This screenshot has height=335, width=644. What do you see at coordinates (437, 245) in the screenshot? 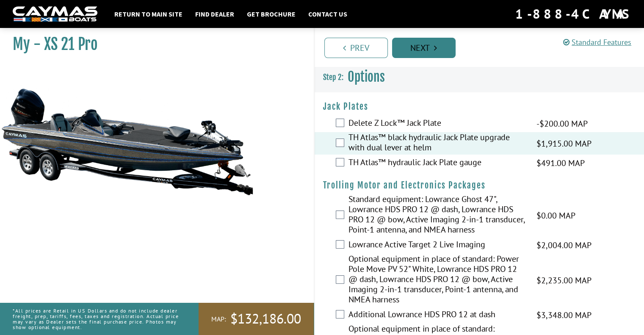
I see `label: Lowrance Active Target 2 Live Imaging` at bounding box center [437, 245].